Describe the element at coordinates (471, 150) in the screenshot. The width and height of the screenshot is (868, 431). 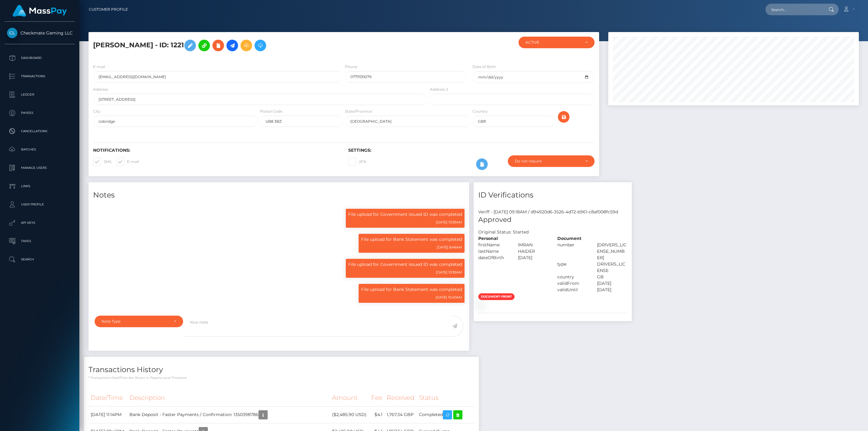
I see `h6: Settings:` at that location.